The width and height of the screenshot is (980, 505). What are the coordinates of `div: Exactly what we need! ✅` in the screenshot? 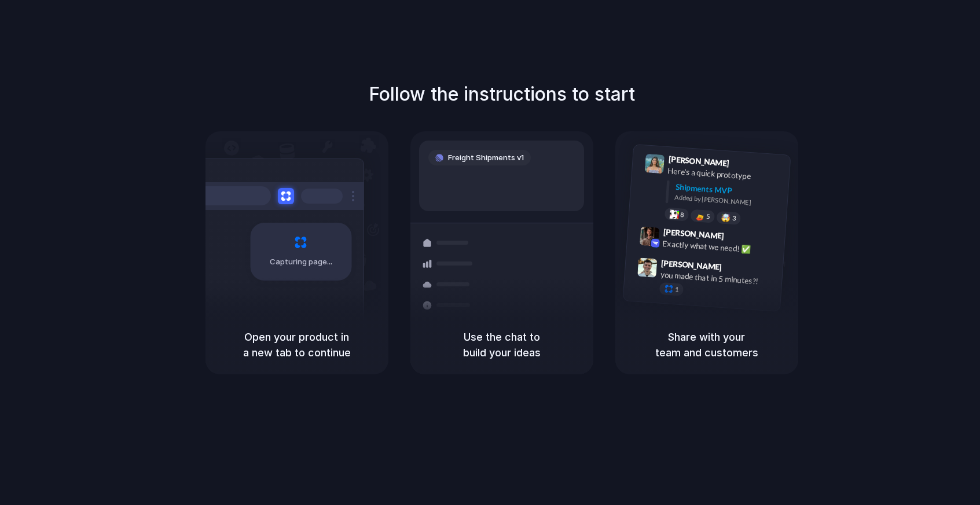 It's located at (720, 247).